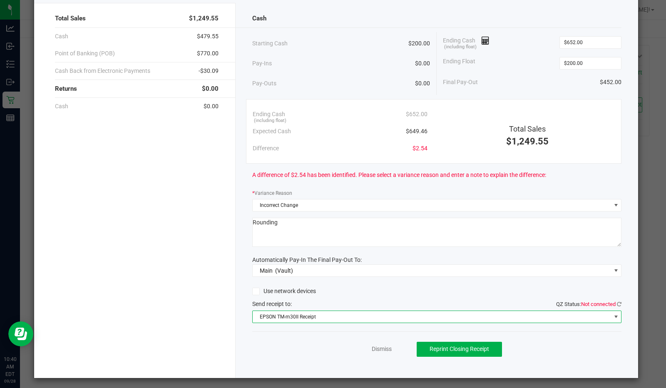  Describe the element at coordinates (459, 349) in the screenshot. I see `span: Reprint Closing Receipt` at that location.